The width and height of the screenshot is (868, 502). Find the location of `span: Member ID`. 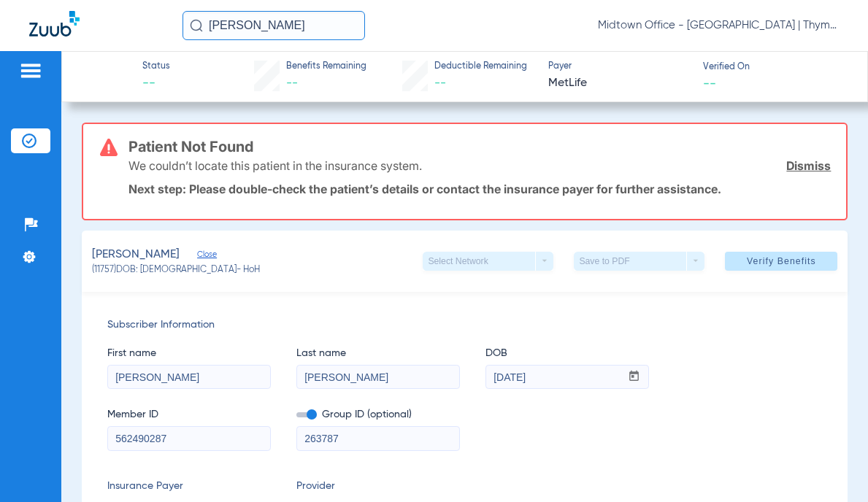

span: Member ID is located at coordinates (189, 415).